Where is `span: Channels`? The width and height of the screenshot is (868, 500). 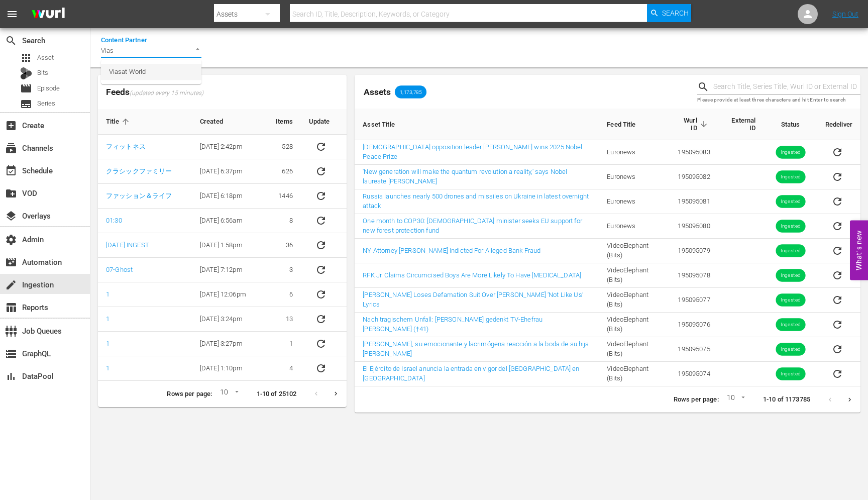
span: Channels is located at coordinates (11, 149).